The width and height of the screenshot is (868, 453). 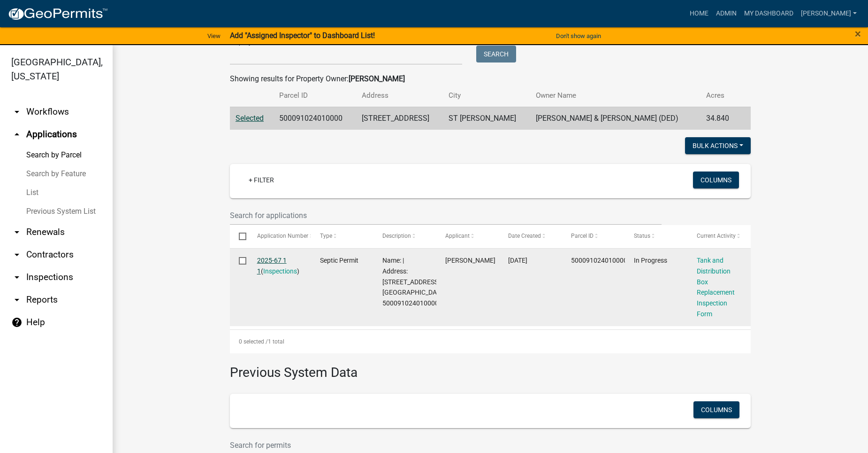 What do you see at coordinates (400, 96) in the screenshot?
I see `th: Address` at bounding box center [400, 96].